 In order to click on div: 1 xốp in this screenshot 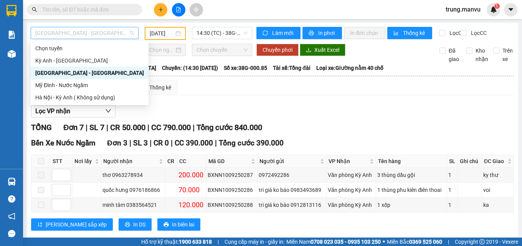, I will do `click(411, 205)`.